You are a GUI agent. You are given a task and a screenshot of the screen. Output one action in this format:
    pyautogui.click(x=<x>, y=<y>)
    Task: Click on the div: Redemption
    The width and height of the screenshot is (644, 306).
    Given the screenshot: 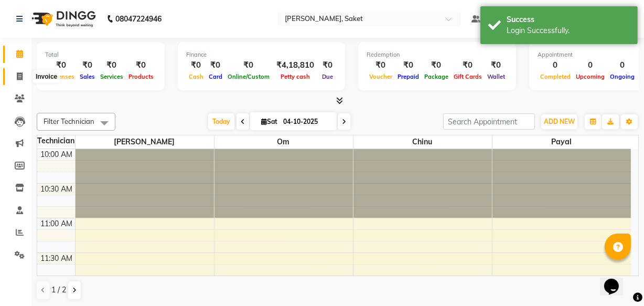 What is the action you would take?
    pyautogui.click(x=437, y=55)
    